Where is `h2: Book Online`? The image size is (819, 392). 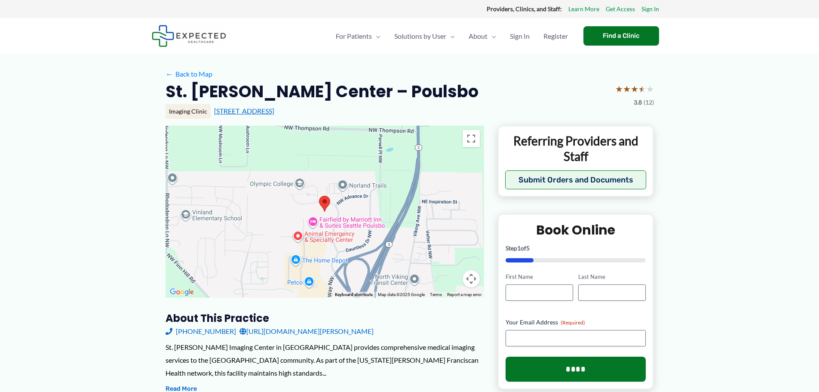
h2: Book Online is located at coordinates (576, 230).